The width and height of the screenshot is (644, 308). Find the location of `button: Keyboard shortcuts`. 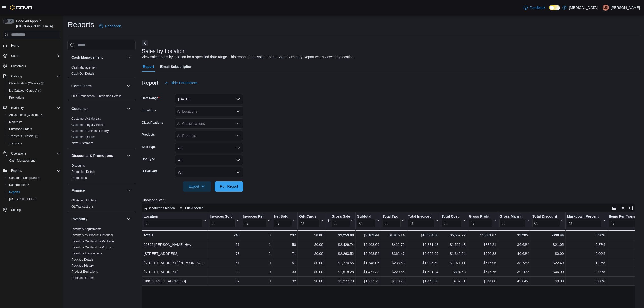

button: Keyboard shortcuts is located at coordinates (614, 208).